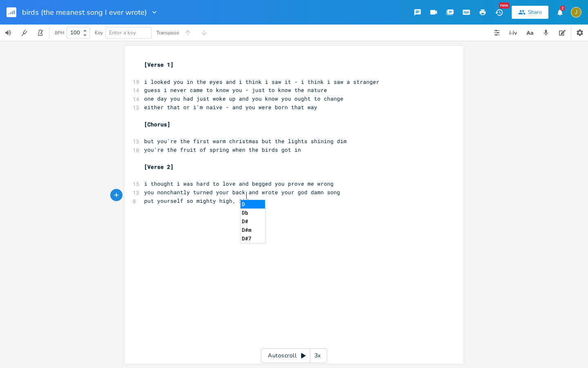 The width and height of the screenshot is (588, 368). What do you see at coordinates (159, 65) in the screenshot?
I see `span: [Verse 1]` at bounding box center [159, 65].